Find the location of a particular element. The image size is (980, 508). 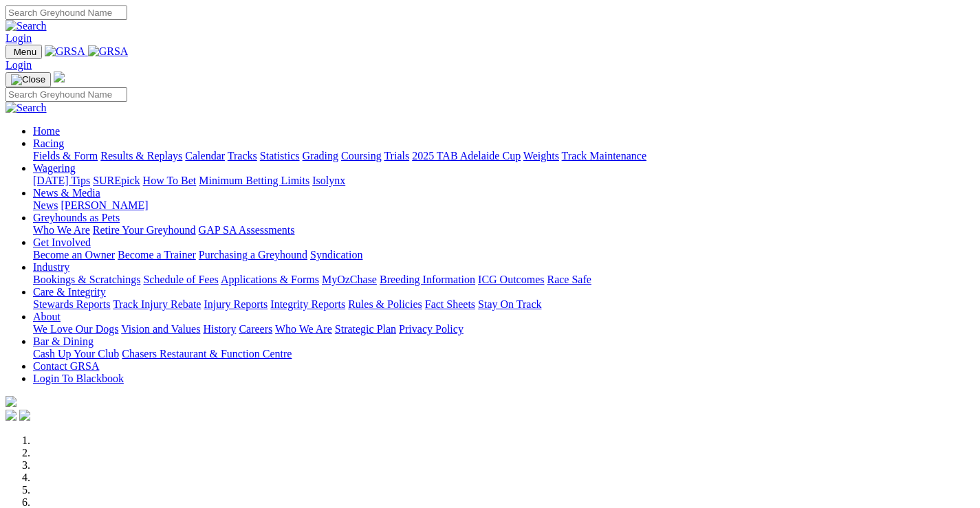

a: Track Injury Rebate is located at coordinates (157, 304).